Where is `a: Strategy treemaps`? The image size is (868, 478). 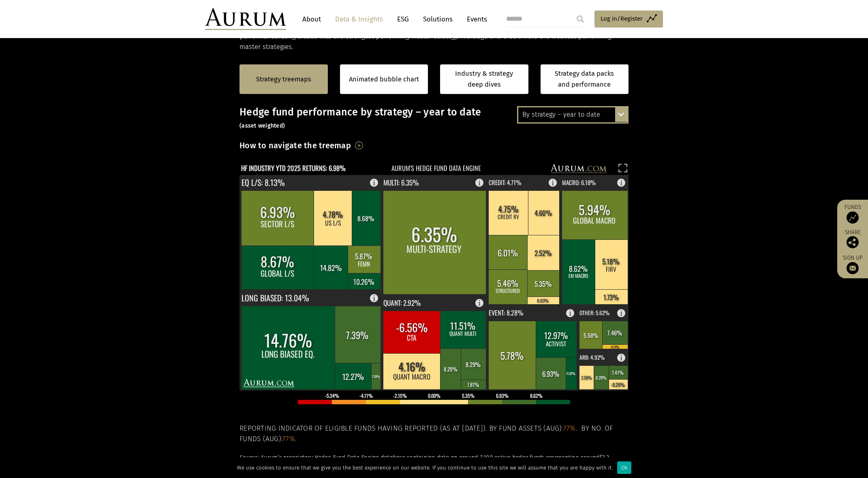 a: Strategy treemaps is located at coordinates (284, 80).